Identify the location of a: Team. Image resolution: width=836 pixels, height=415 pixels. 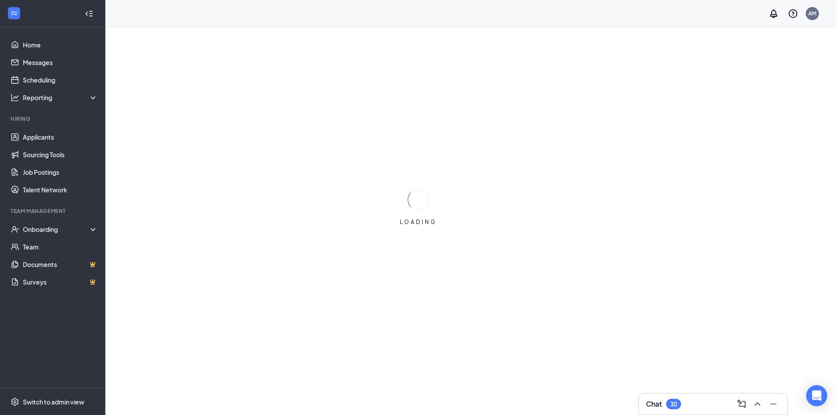
(60, 247).